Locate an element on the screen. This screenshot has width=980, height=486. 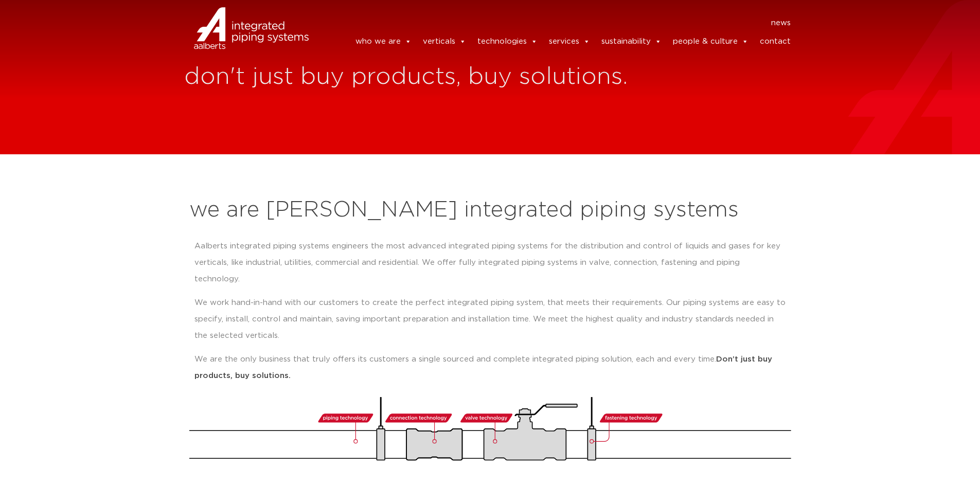
p: We are the only business that truly offers its customers a single sourced and complete integrated... is located at coordinates (490, 368).